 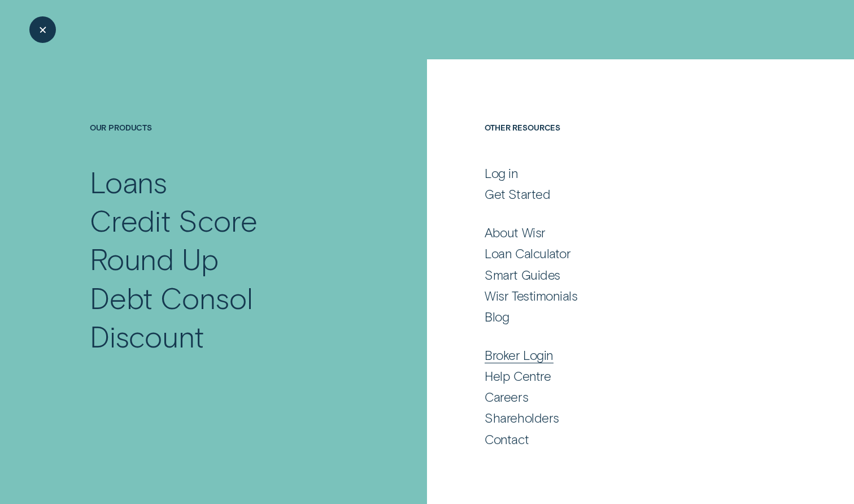 What do you see at coordinates (227, 142) in the screenshot?
I see `h4: Our Products` at bounding box center [227, 142].